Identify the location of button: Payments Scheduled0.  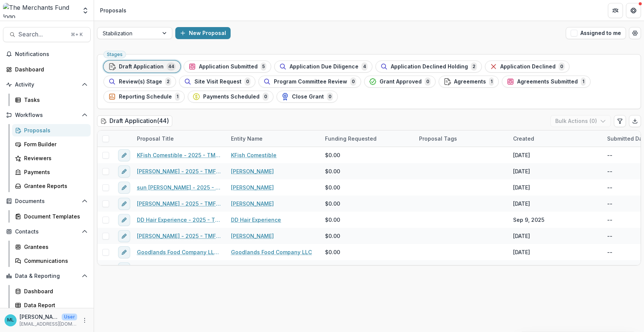
(231, 97).